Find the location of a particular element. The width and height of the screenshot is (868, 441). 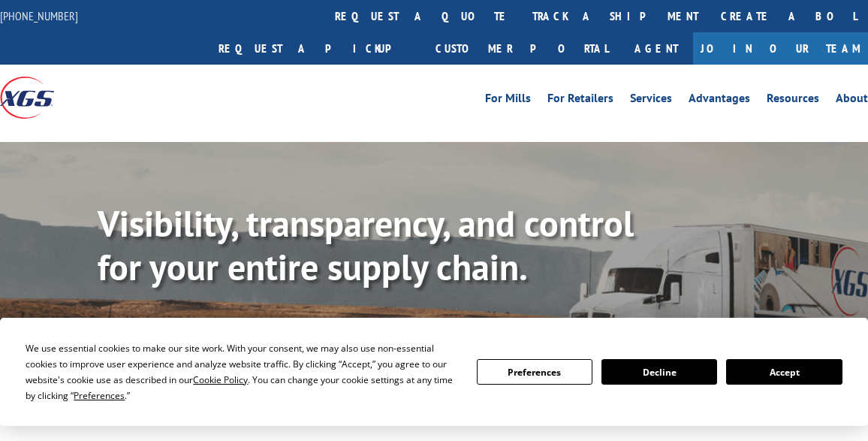

a: Join Our Team is located at coordinates (780, 48).